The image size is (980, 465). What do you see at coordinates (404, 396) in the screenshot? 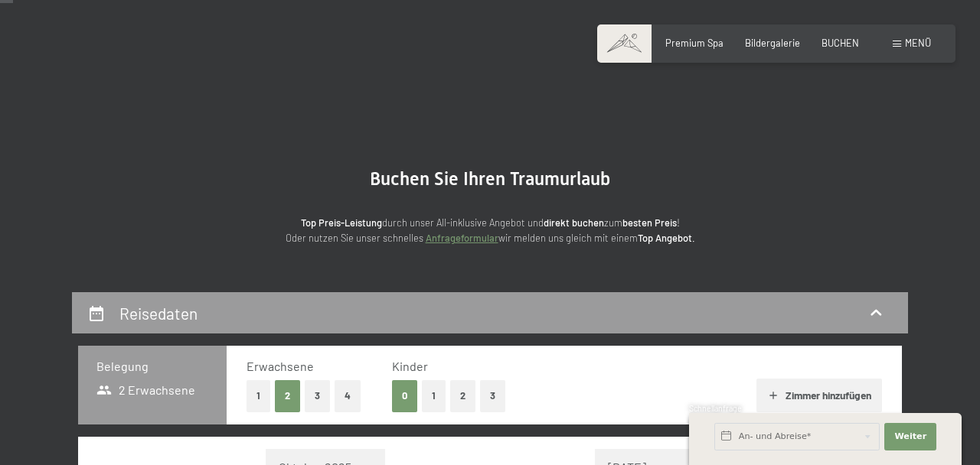
I see `button: 0` at bounding box center [404, 396].